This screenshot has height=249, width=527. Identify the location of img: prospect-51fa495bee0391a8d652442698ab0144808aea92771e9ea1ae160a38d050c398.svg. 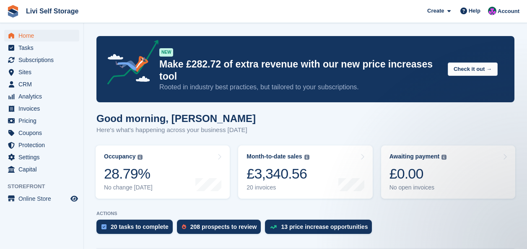
(184, 227).